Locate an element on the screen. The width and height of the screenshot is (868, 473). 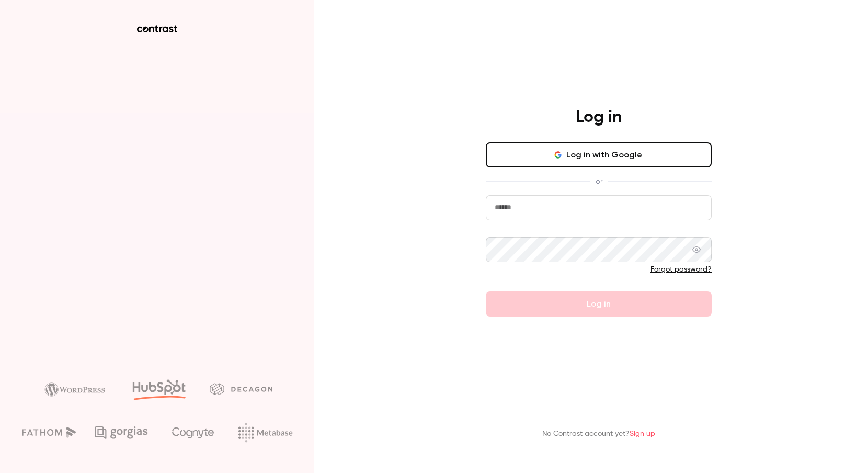
img: decagon is located at coordinates (241, 389).